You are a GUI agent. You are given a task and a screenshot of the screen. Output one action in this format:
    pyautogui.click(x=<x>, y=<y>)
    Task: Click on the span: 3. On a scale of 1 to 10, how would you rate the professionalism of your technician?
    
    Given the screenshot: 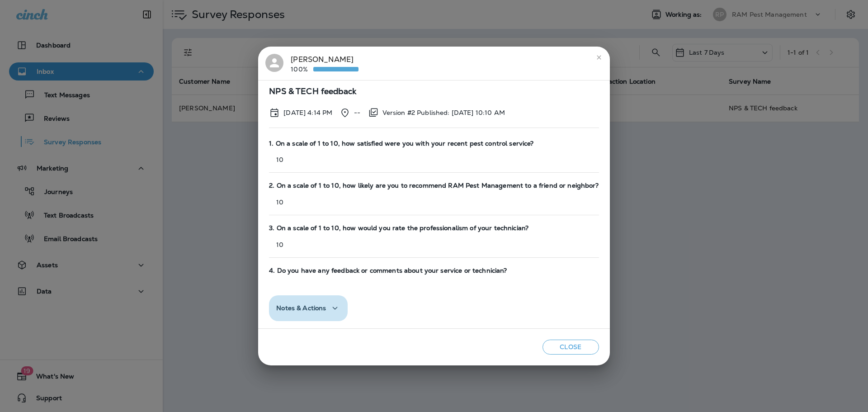 What is the action you would take?
    pyautogui.click(x=433, y=228)
    